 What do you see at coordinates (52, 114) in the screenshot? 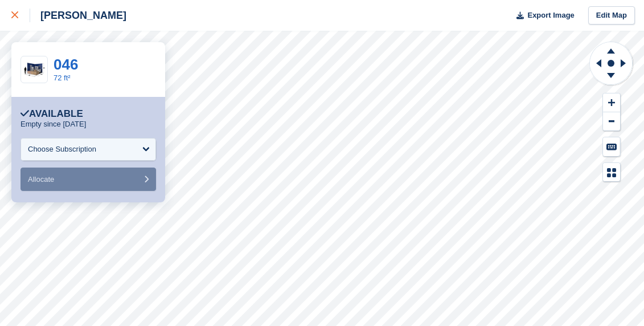
I see `div: Available` at bounding box center [52, 114].